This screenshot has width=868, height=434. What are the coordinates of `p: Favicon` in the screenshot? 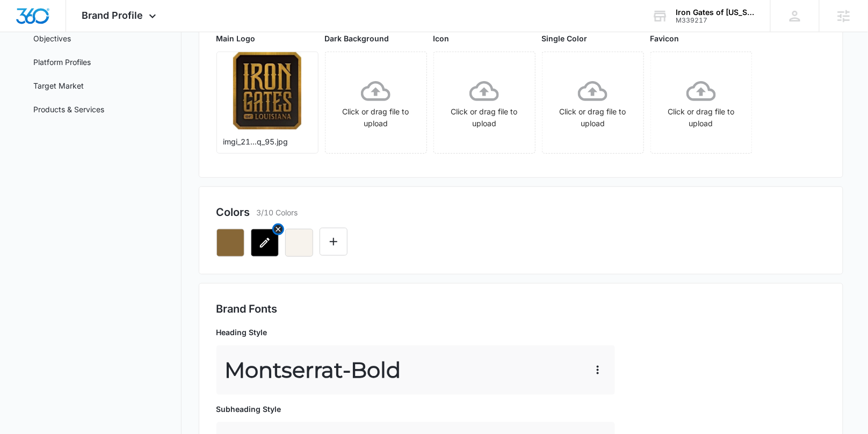 It's located at (702, 38).